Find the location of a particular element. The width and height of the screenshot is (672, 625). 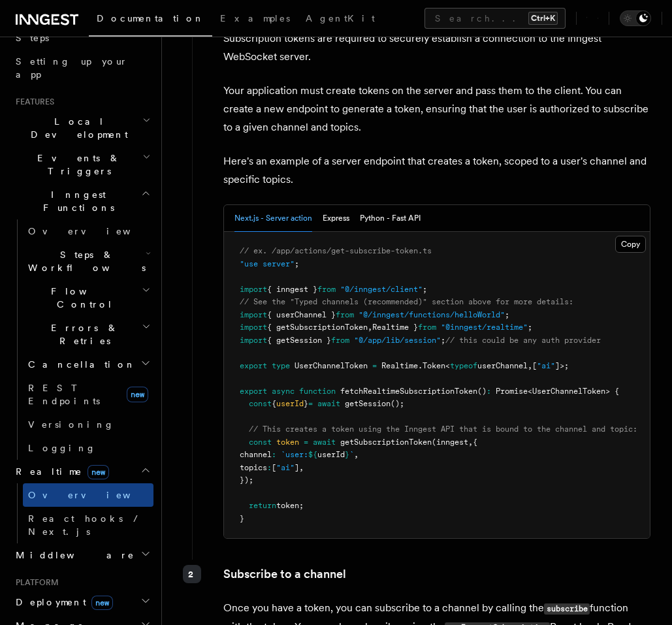

code: subscribe is located at coordinates (568, 609).